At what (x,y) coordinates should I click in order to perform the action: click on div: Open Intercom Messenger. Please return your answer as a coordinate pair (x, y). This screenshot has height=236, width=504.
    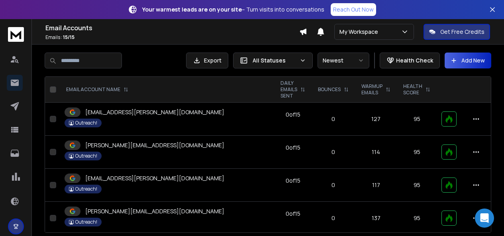
    Looking at the image, I should click on (484, 218).